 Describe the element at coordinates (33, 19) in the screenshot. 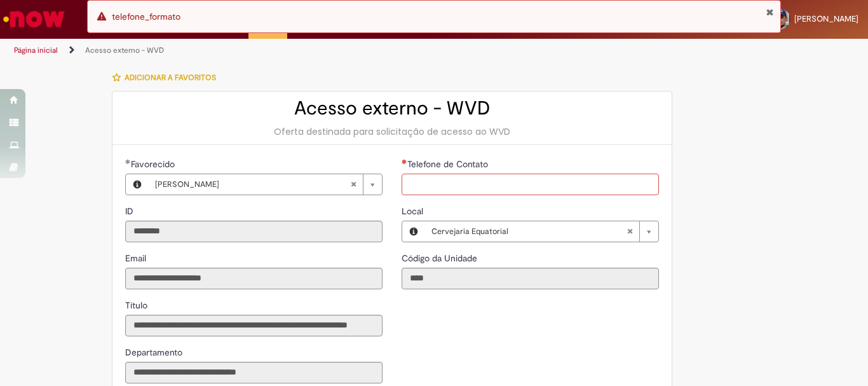

I see `img: ServiceNow` at that location.